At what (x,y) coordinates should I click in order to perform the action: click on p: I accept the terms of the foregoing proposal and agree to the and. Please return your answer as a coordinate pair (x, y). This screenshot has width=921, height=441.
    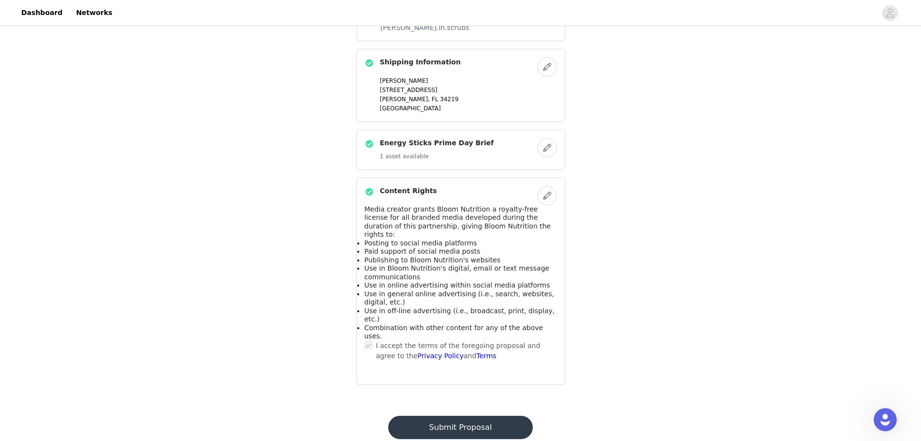
    Looking at the image, I should click on (467, 351).